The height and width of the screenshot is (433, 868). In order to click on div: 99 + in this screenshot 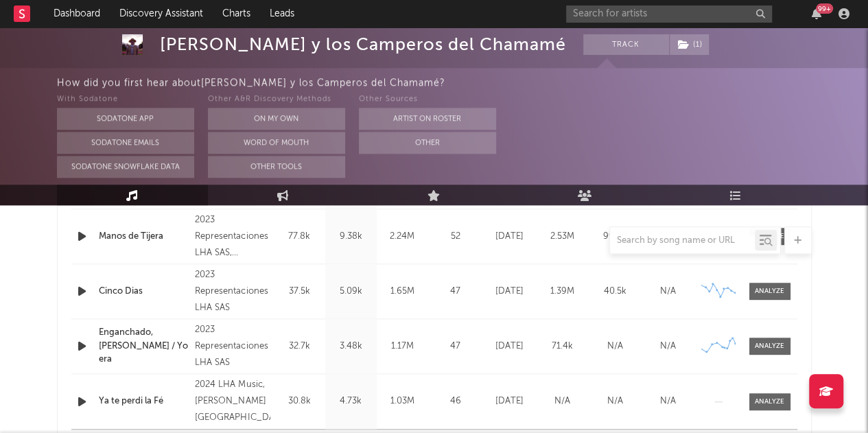, I will do `click(824, 8)`.